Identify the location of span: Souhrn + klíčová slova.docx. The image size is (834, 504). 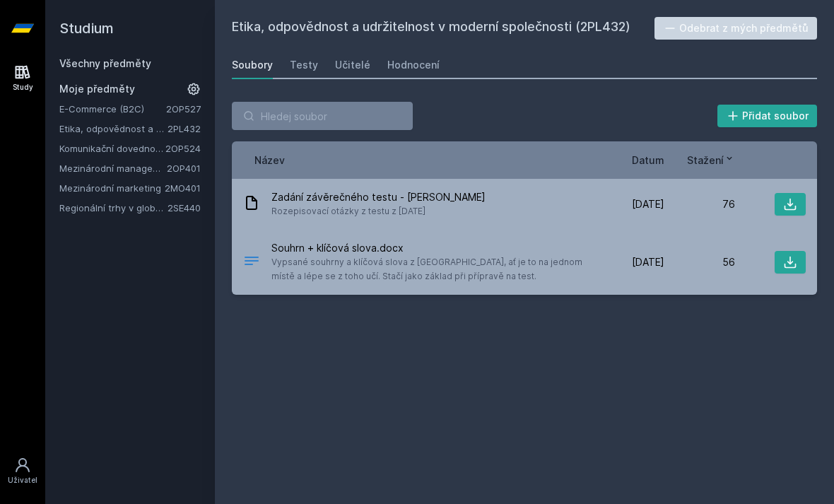
(430, 248).